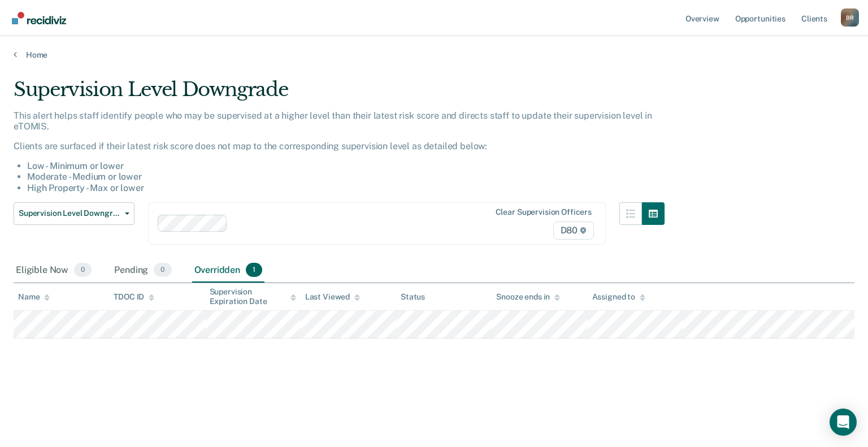 Image resolution: width=868 pixels, height=447 pixels. I want to click on span: Supervision Level Downgrade, so click(70, 213).